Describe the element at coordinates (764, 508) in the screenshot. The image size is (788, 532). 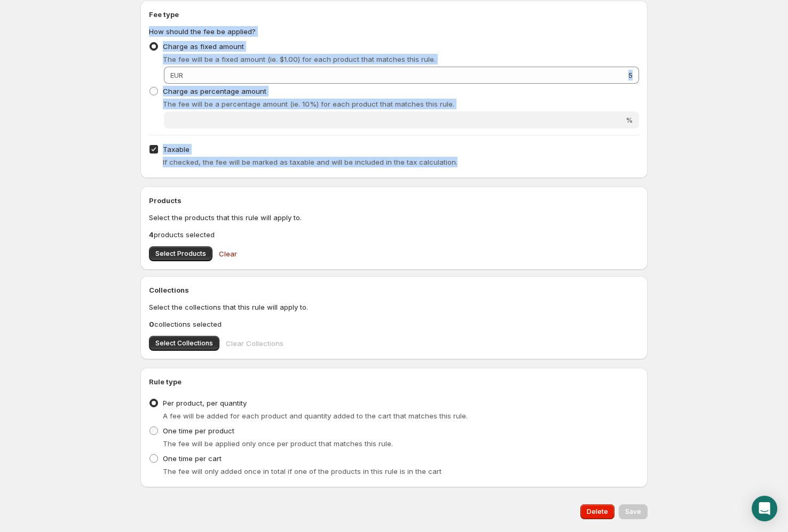
I see `div: Open Intercom Messenger` at that location.